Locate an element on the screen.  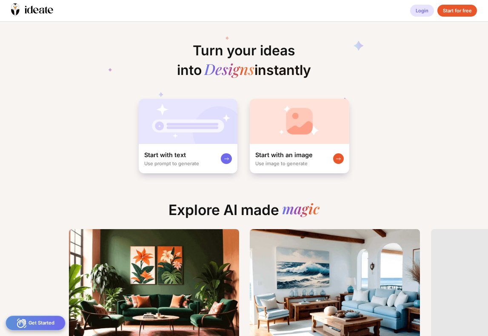
div: Get Started is located at coordinates (35, 323).